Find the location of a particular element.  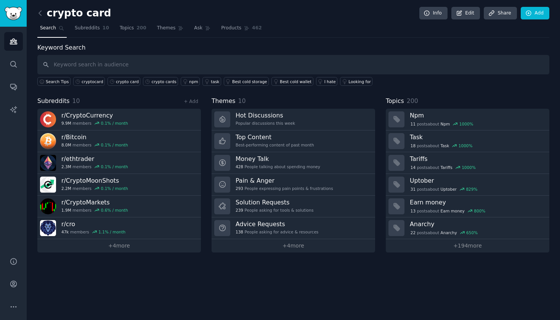

a: crypto card is located at coordinates (124, 81).